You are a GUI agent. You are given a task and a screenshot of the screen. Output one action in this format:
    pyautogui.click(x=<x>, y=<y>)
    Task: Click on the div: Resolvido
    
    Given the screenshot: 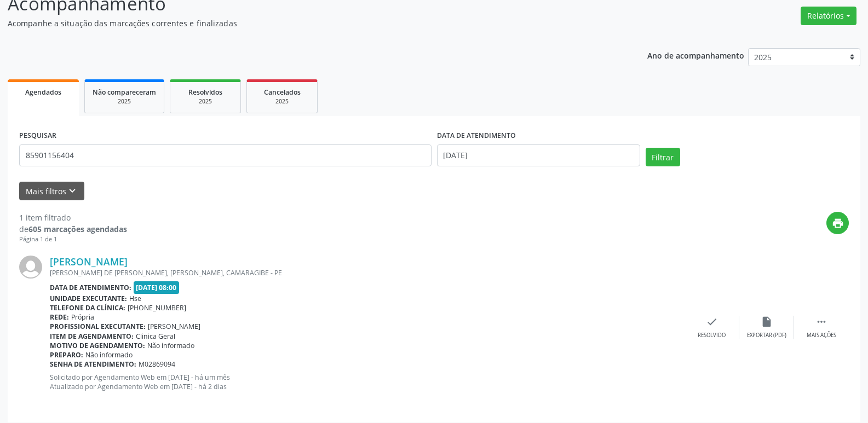 What is the action you would take?
    pyautogui.click(x=711, y=336)
    